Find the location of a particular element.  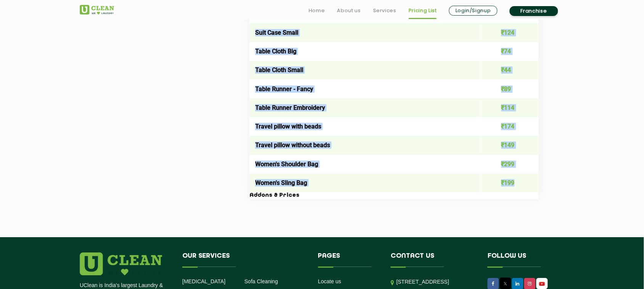

td: ₹174 is located at coordinates (510, 126).